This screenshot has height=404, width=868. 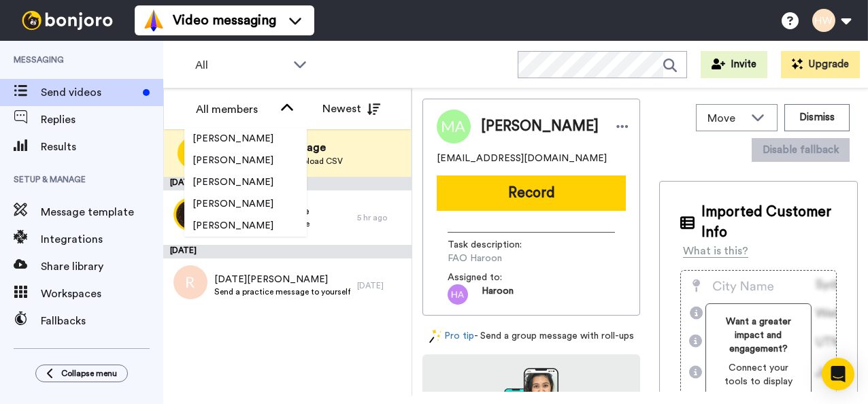 What do you see at coordinates (531, 336) in the screenshot?
I see `div: - Send a group message with roll-ups` at bounding box center [531, 336].